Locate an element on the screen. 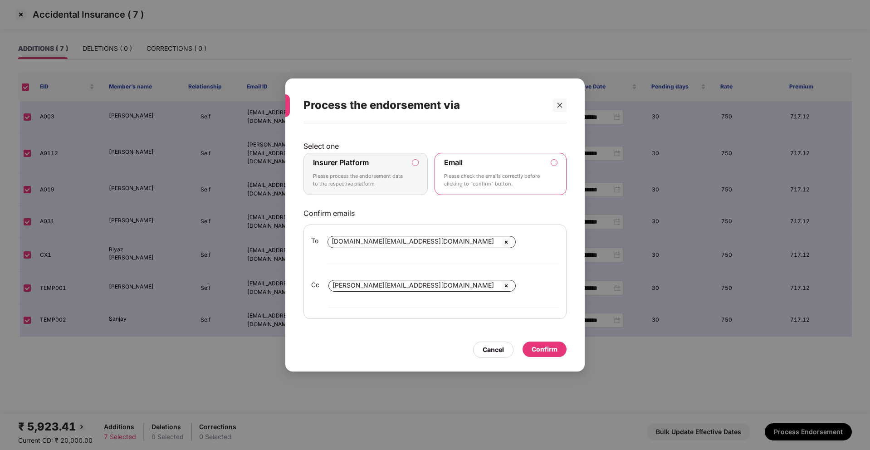 The width and height of the screenshot is (870, 450). div: Cancel is located at coordinates (493, 350).